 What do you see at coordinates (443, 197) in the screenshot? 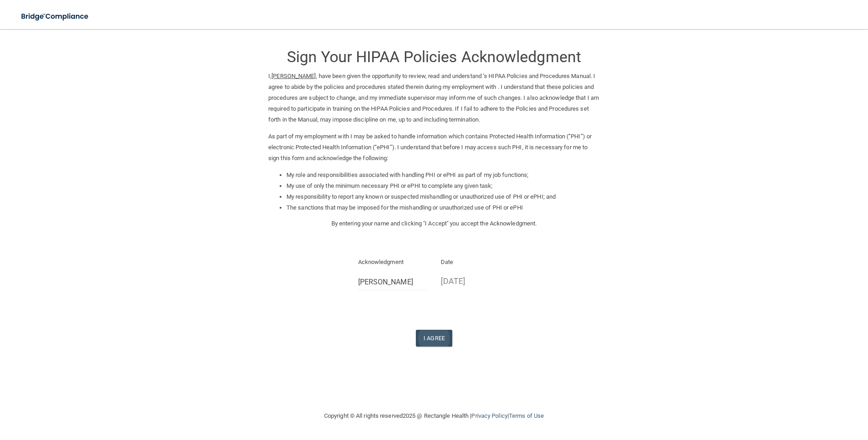
I see `li: My responsibility to report any known or suspected mishandling or unauthorized use of PHI or ePHI...` at bounding box center [443, 197].